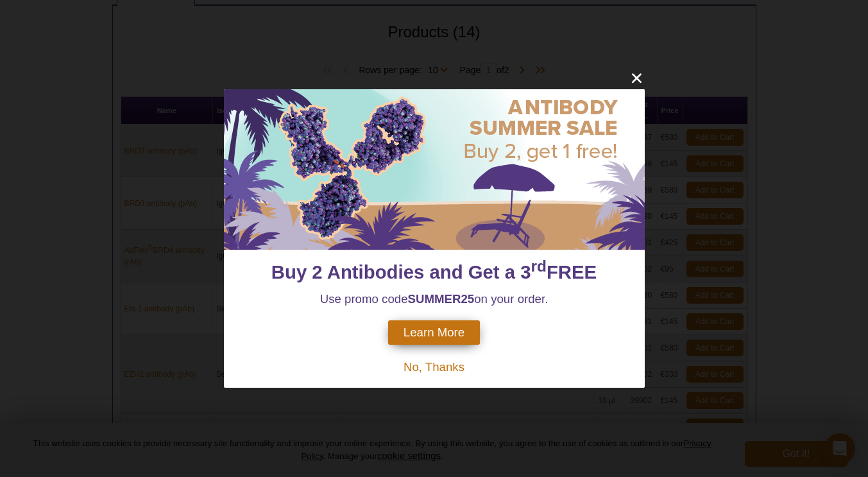  Describe the element at coordinates (636, 78) in the screenshot. I see `button: close` at that location.